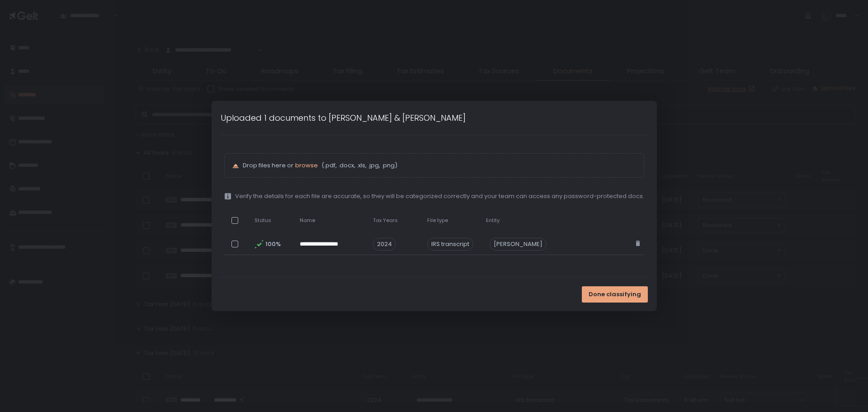  I want to click on span: 2024, so click(384, 244).